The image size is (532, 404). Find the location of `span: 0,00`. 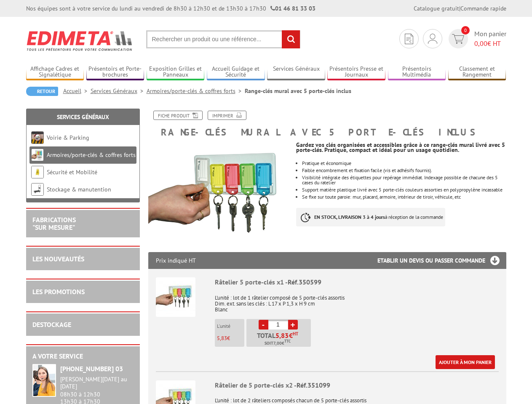

span: 0,00 is located at coordinates (481, 43).